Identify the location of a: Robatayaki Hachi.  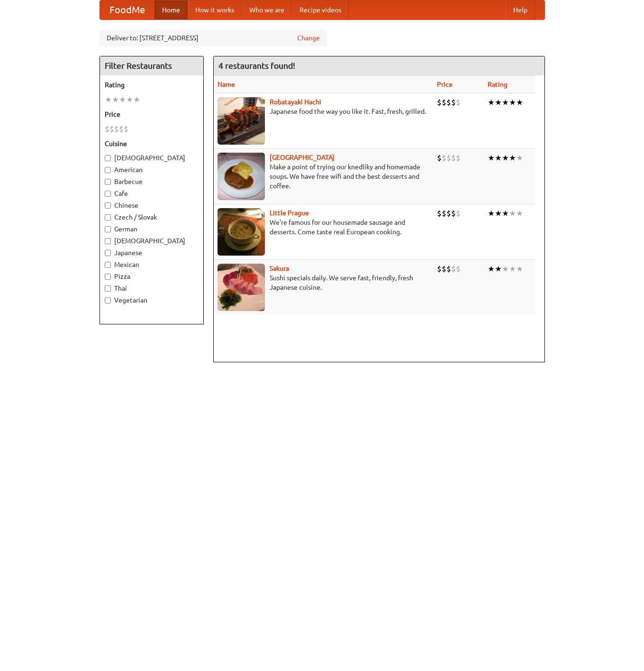
(295, 102).